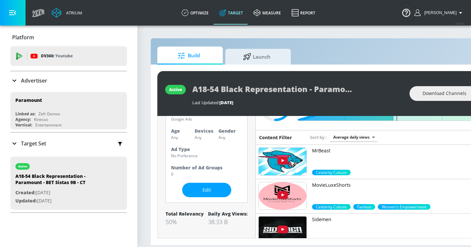 The height and width of the screenshot is (247, 471). Describe the element at coordinates (231, 13) in the screenshot. I see `a: Target` at that location.